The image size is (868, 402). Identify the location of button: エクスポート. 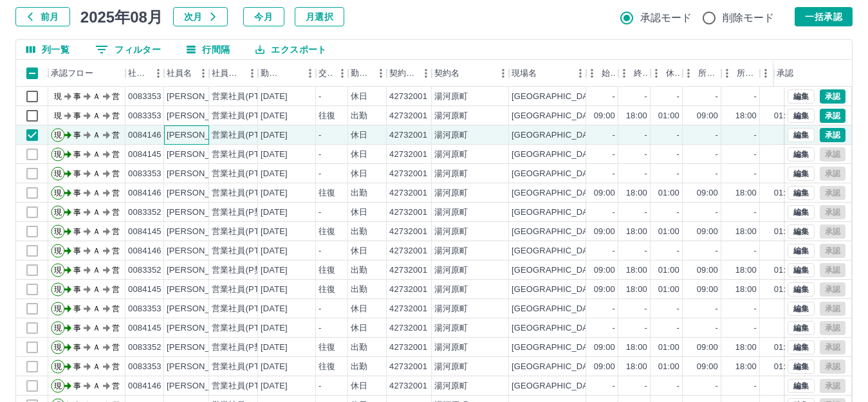
(291, 50).